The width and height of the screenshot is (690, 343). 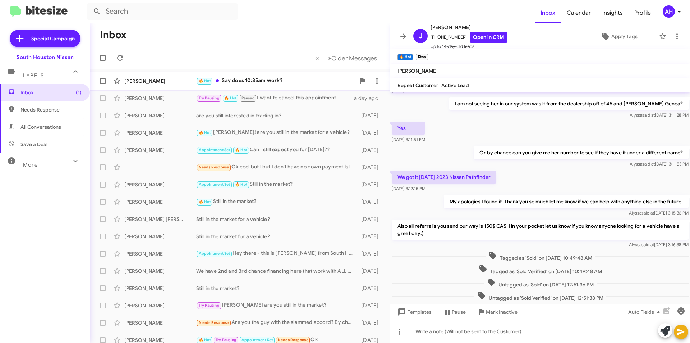 What do you see at coordinates (346, 58) in the screenshot?
I see `nav: Page navigation example` at bounding box center [346, 58].